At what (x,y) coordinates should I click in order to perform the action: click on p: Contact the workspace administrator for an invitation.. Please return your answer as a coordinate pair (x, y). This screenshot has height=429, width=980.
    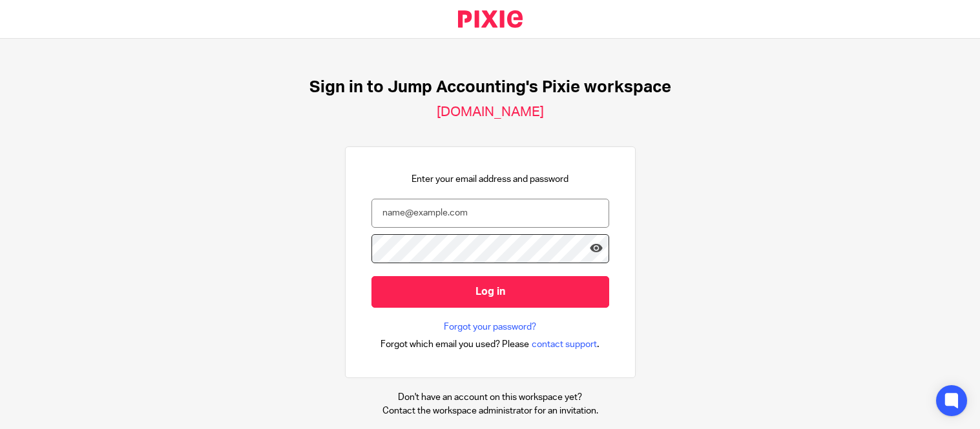
    Looking at the image, I should click on (490, 411).